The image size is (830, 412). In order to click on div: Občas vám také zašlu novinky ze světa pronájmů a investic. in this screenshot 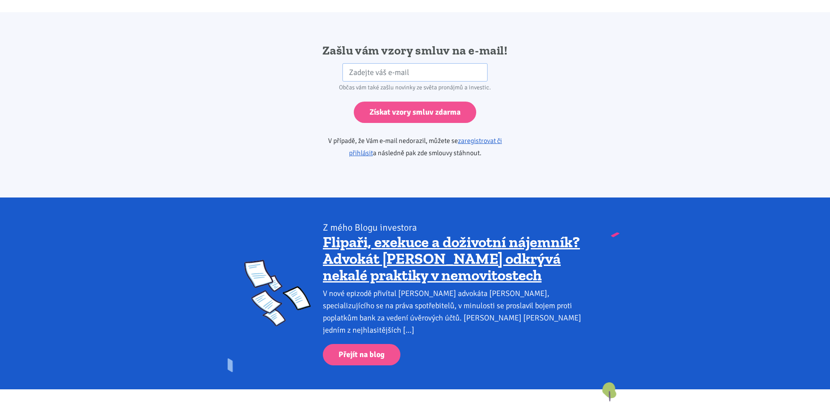, I will do `click(415, 88)`.